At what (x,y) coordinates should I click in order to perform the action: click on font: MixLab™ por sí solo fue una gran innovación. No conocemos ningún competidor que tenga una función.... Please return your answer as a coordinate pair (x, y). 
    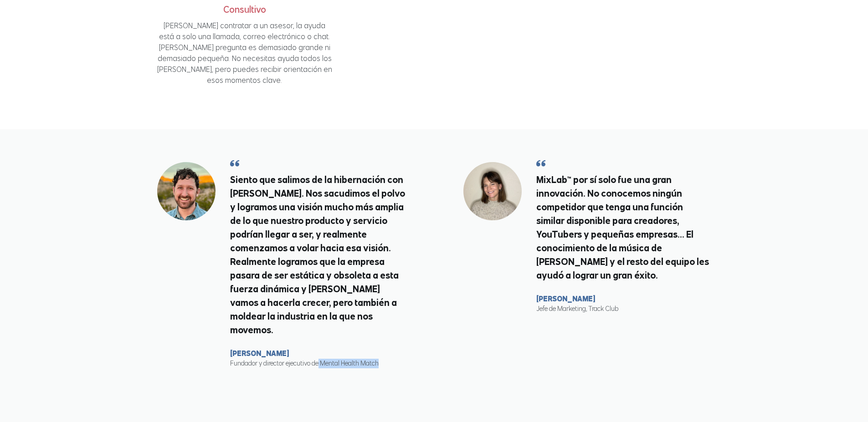
    Looking at the image, I should click on (623, 227).